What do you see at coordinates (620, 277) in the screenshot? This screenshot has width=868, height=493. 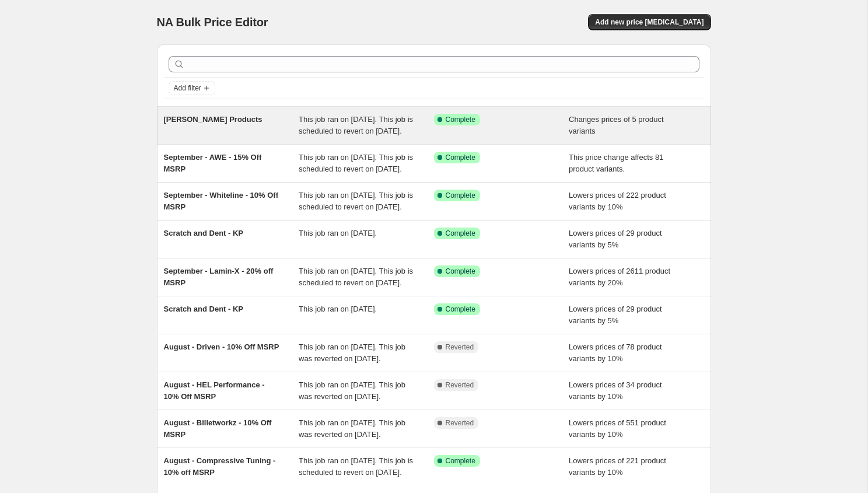 I see `span: Lowers prices of 2611 product variants by 20%` at bounding box center [620, 277].